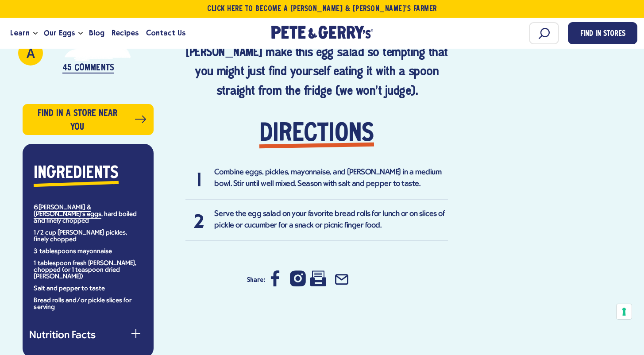 Image resolution: width=644 pixels, height=355 pixels. What do you see at coordinates (20, 33) in the screenshot?
I see `span: Learn` at bounding box center [20, 33].